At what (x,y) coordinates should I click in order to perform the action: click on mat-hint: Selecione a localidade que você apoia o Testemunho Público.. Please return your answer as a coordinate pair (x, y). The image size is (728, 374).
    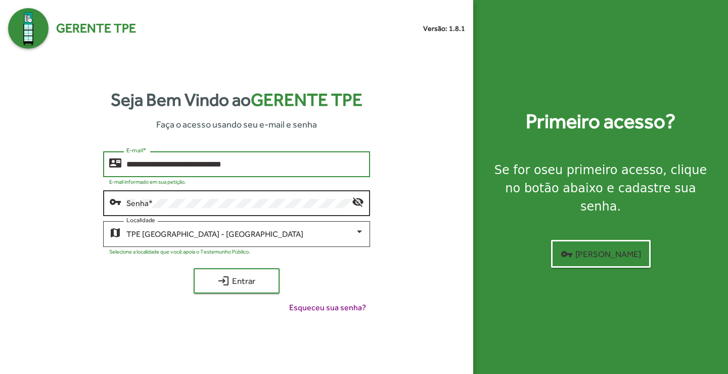
    Looking at the image, I should click on (179, 251).